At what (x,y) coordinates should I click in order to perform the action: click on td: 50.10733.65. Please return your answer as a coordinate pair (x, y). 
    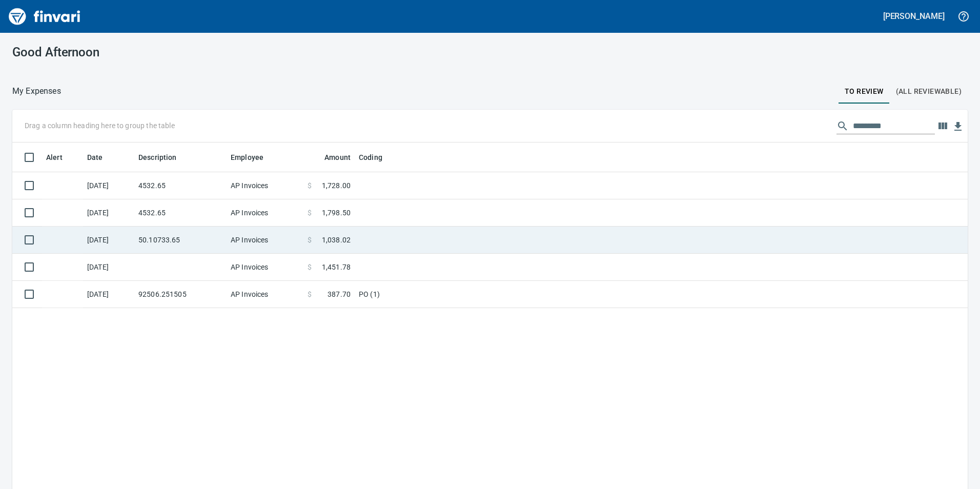
    Looking at the image, I should click on (181, 240).